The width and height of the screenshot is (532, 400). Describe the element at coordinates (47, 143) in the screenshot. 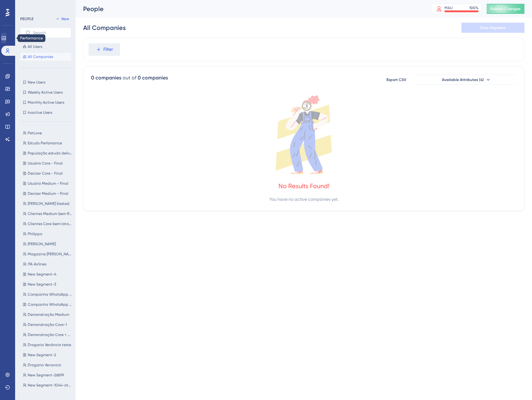

I see `button: Estudo Perfomance` at that location.